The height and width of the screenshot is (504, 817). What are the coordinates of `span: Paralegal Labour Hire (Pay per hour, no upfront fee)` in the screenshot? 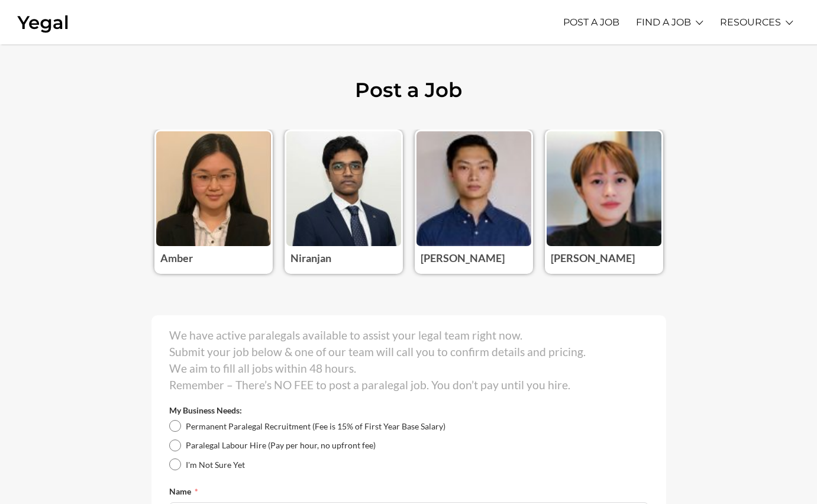 It's located at (281, 445).